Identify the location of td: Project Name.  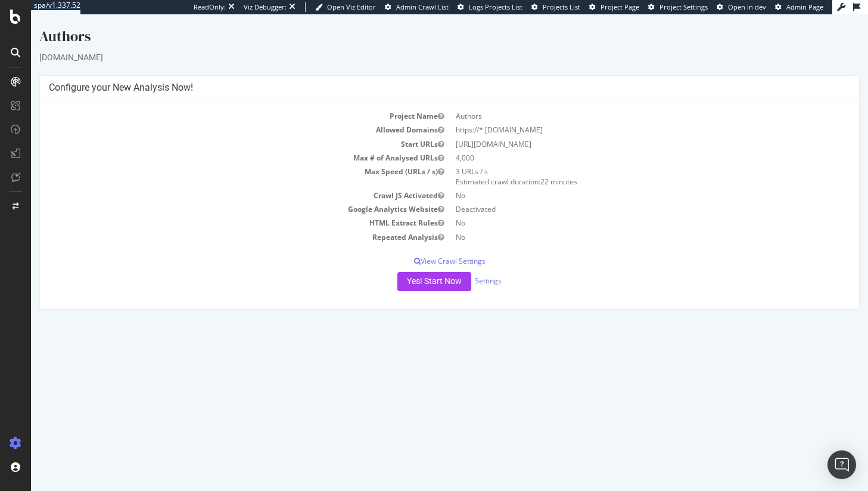
(218, 101).